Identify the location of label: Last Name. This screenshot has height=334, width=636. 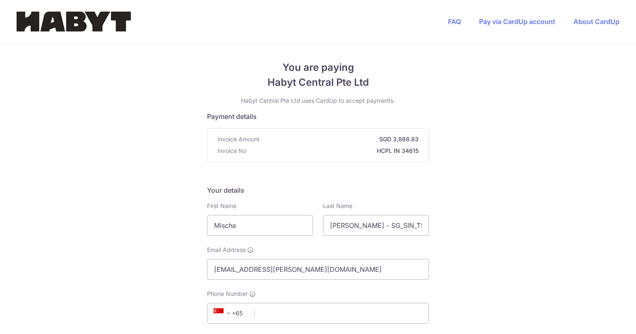
(337, 206).